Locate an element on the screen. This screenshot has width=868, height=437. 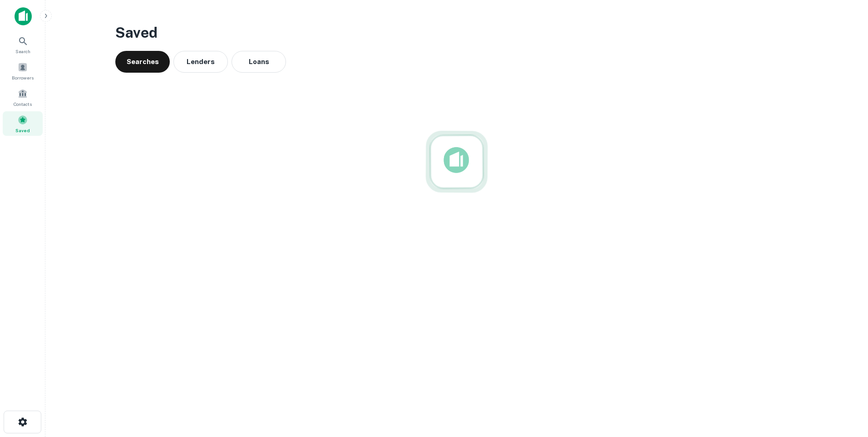
div: Contacts is located at coordinates (23, 97).